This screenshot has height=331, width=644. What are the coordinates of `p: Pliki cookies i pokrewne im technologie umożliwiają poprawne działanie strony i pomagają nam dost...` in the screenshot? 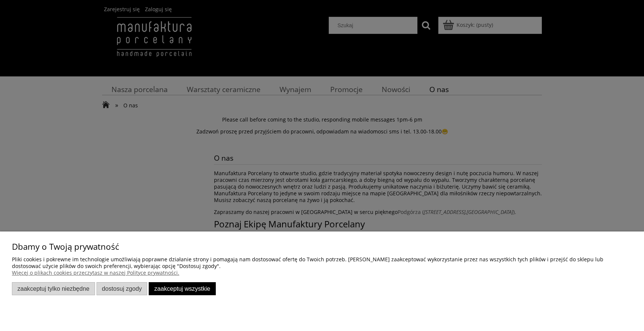 It's located at (322, 262).